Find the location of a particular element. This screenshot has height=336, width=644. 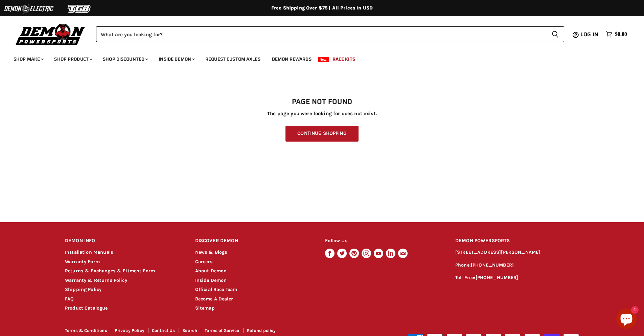

ul: Main menu is located at coordinates (317, 58).